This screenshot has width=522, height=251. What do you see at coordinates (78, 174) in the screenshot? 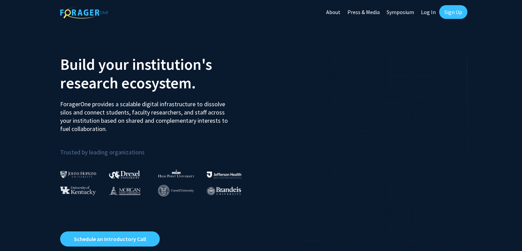
I see `img: Johns Hopkins University` at bounding box center [78, 174].